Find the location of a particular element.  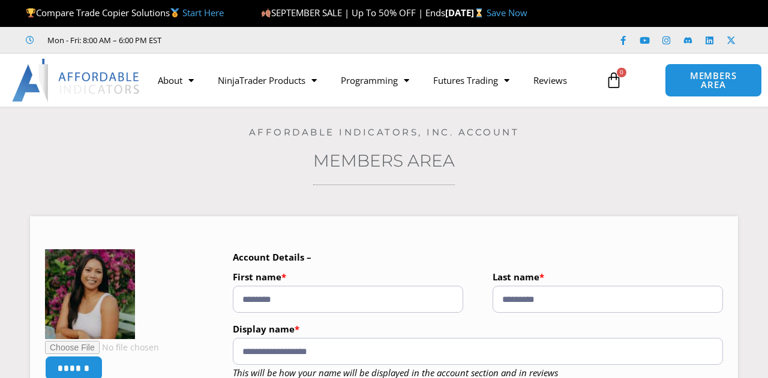

nav: Menu is located at coordinates (372, 80).